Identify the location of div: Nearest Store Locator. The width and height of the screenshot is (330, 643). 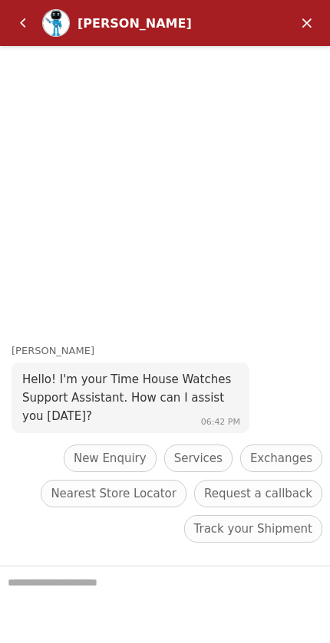
(113, 494).